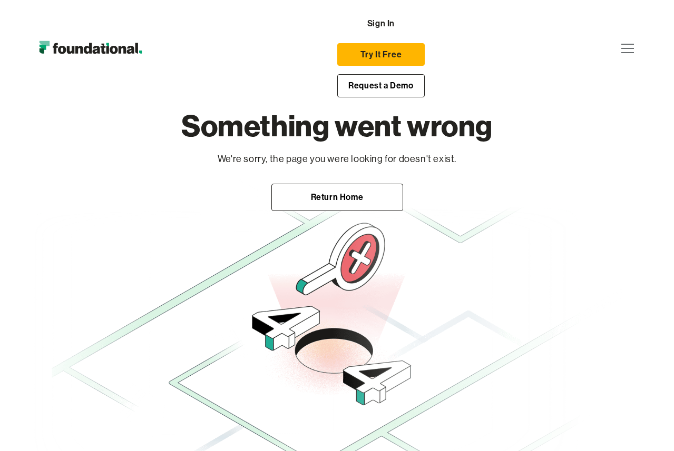  What do you see at coordinates (380, 55) in the screenshot?
I see `a: Try It Free` at bounding box center [380, 55].